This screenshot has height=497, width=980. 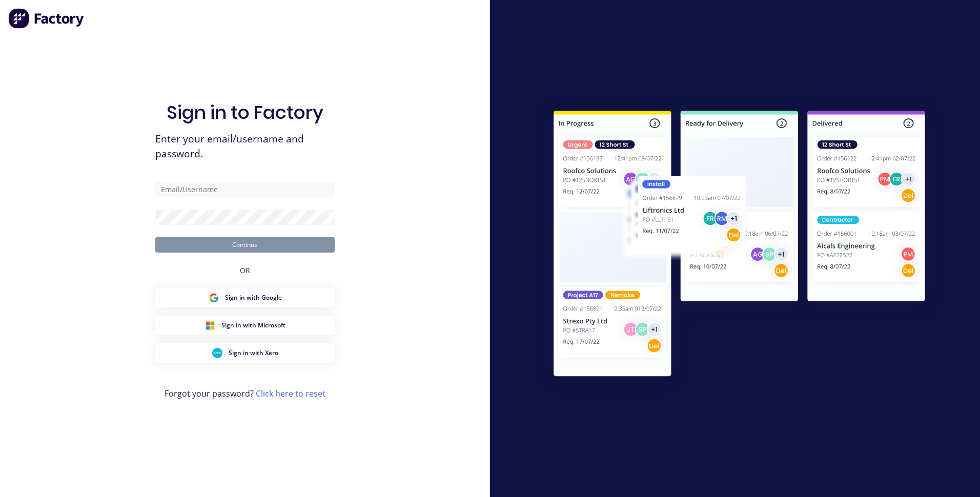 What do you see at coordinates (210, 325) in the screenshot?
I see `img: Microsoft Sign in` at bounding box center [210, 325].